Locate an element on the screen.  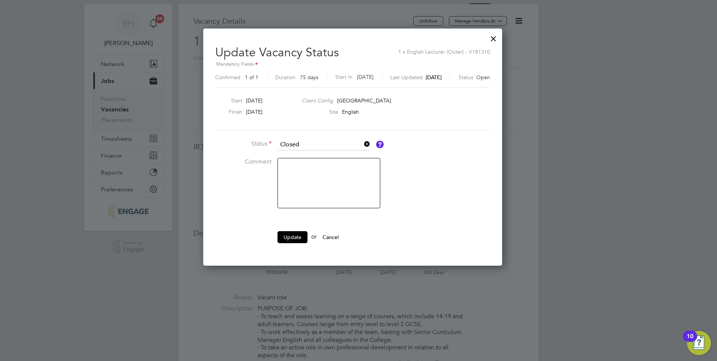
span: Open is located at coordinates (483, 77).